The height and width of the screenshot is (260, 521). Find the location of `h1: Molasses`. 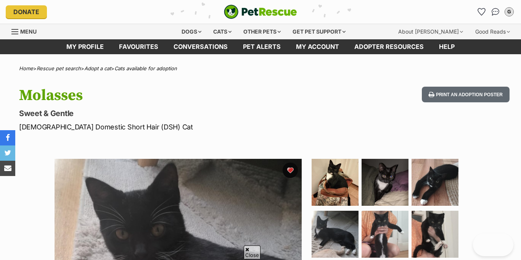

h1: Molasses is located at coordinates (168, 95).